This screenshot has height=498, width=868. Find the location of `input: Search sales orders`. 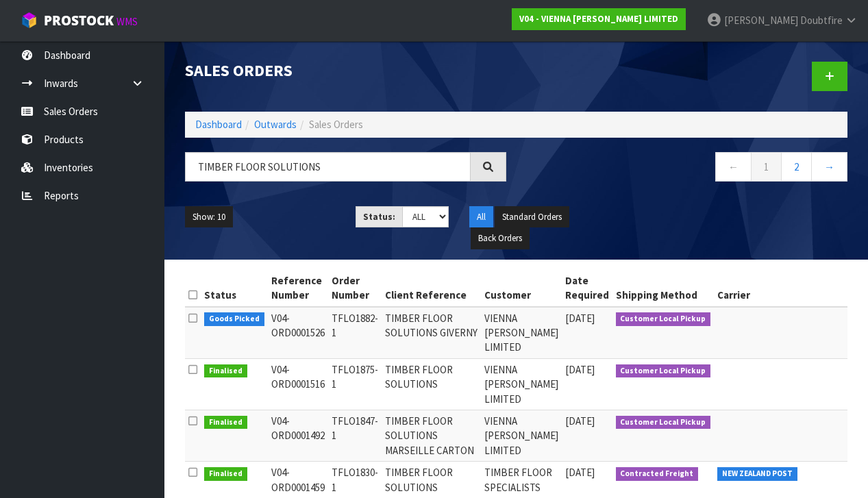

input: Search sales orders is located at coordinates (327, 167).